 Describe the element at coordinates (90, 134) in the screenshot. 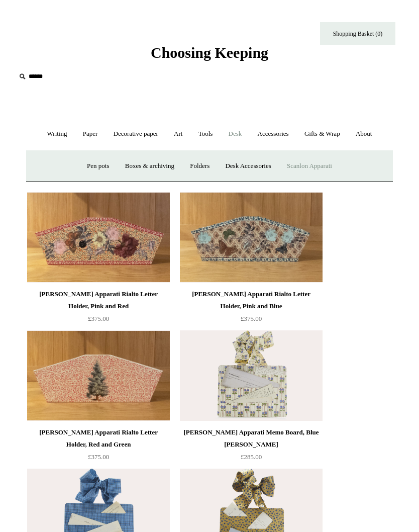

I see `a: Paper` at that location.